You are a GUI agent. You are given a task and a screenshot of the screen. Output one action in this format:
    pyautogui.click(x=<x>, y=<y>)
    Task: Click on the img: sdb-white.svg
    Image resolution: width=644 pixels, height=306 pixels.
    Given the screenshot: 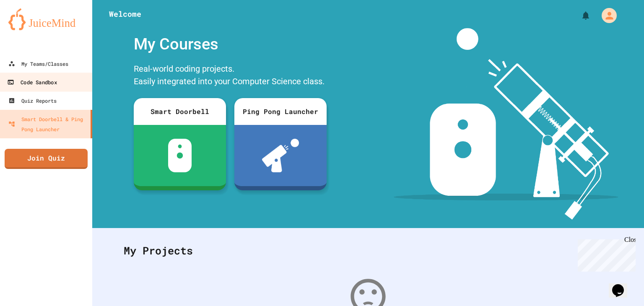 What is the action you would take?
    pyautogui.click(x=180, y=155)
    